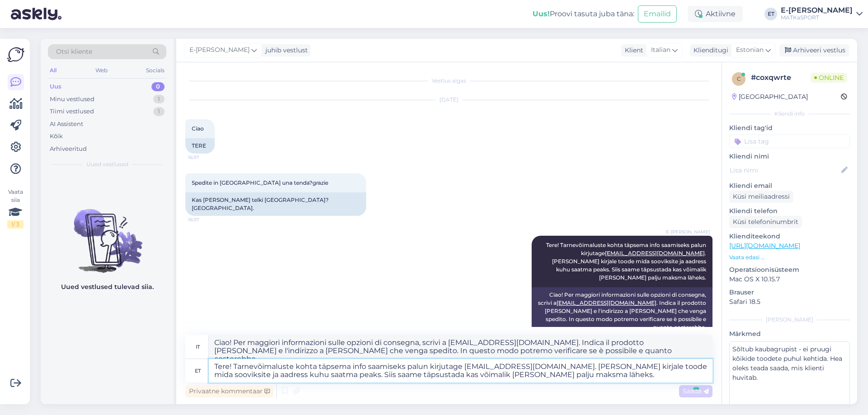 Image resolution: width=868 pixels, height=415 pixels. What do you see at coordinates (107, 234) in the screenshot?
I see `img: No chats` at bounding box center [107, 234].